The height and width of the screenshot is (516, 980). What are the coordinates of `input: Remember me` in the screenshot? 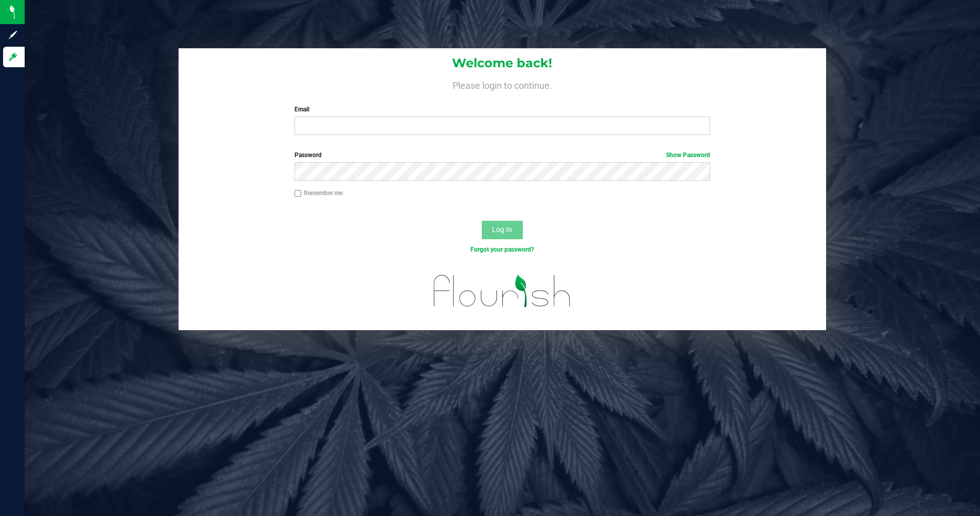 It's located at (298, 194).